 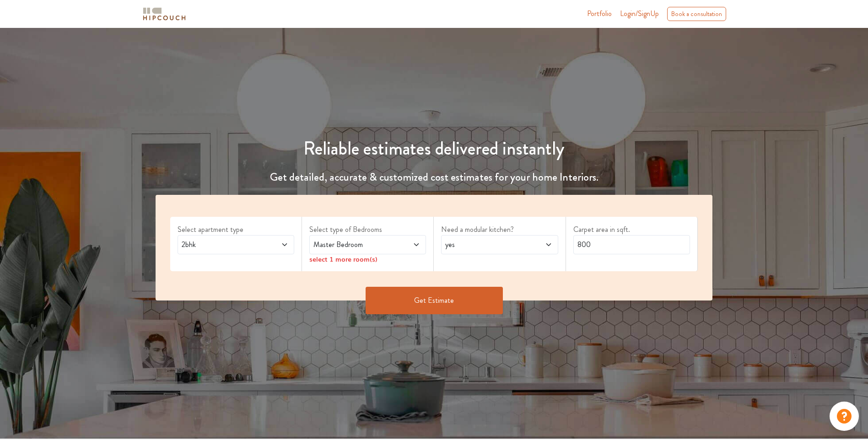 What do you see at coordinates (165, 14) in the screenshot?
I see `img: logo-horizontal.svg` at bounding box center [165, 14].